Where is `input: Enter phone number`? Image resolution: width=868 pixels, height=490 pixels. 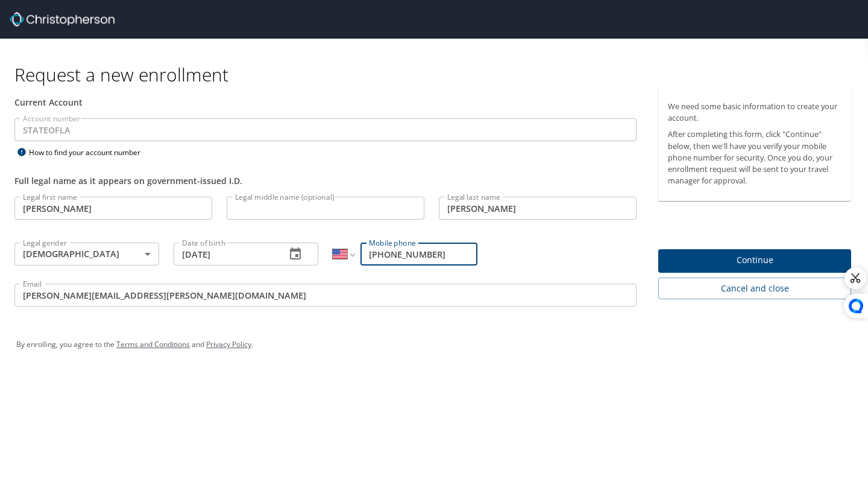
input: Enter phone number is located at coordinates (419, 254).